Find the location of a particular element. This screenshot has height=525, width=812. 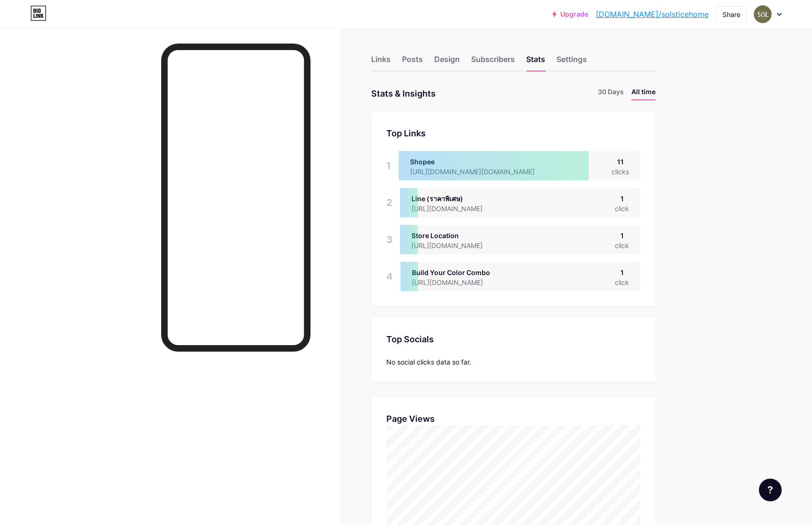

div: Settings is located at coordinates (572, 62).